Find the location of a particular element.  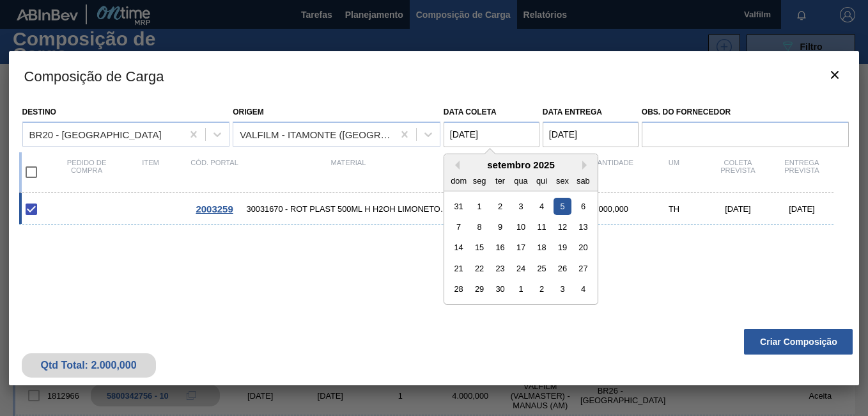

div: Choose quarta-feira, 3 de setembro de 2025 is located at coordinates (520, 205).